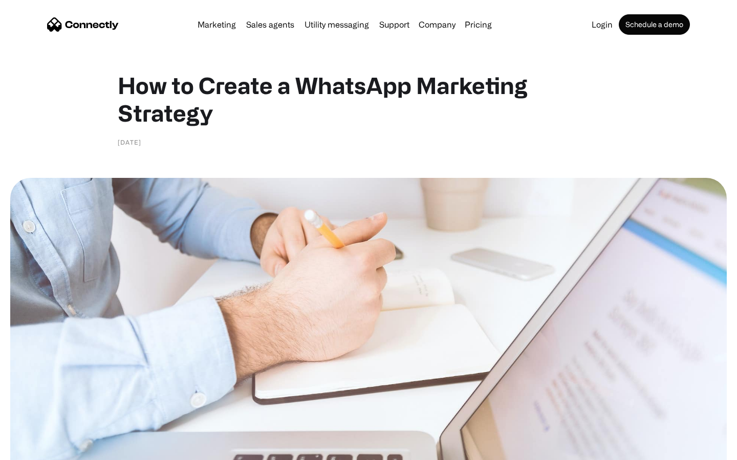 The width and height of the screenshot is (737, 460). Describe the element at coordinates (437, 25) in the screenshot. I see `div: Company` at that location.